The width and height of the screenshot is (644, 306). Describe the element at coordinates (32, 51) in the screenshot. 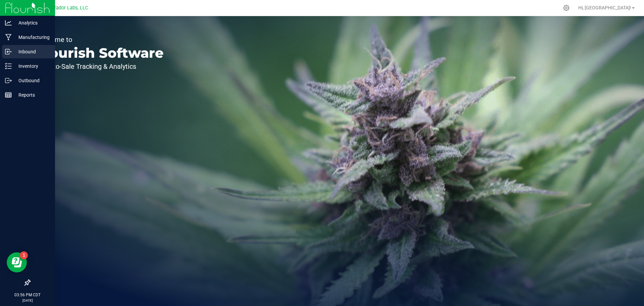

I see `p: Inbound` at that location.